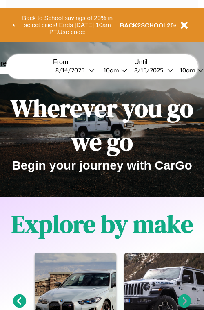 The image size is (204, 310). What do you see at coordinates (151, 70) in the screenshot?
I see `div: 8 / 15 / 2025` at bounding box center [151, 70].